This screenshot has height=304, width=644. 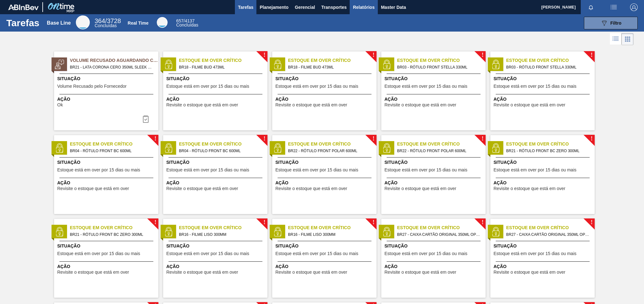 What do you see at coordinates (591, 7) in the screenshot?
I see `button: Notificações` at bounding box center [591, 7].